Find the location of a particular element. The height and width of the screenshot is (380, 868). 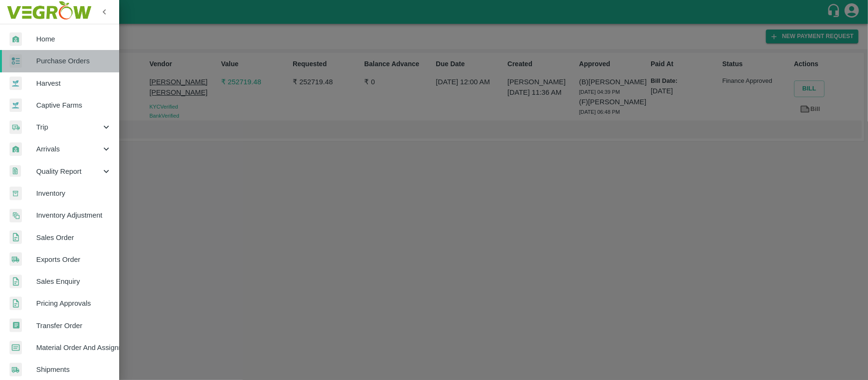

span: Quality Report is located at coordinates (69, 171).